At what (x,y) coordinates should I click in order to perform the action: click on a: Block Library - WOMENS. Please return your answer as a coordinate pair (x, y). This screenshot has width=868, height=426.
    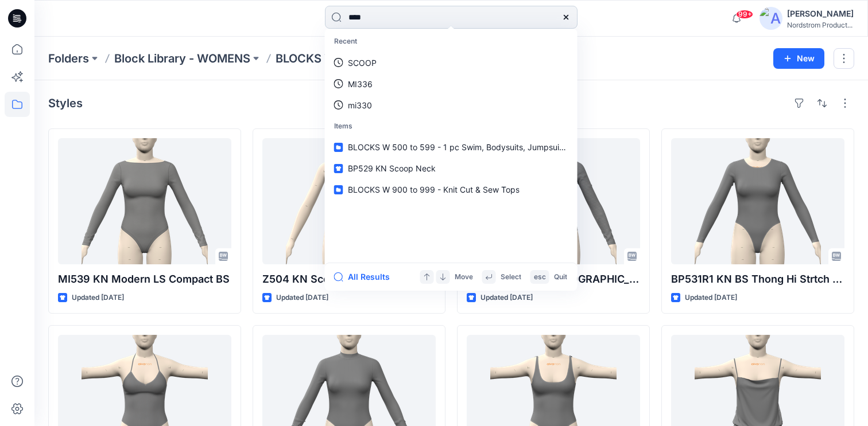
    Looking at the image, I should click on (182, 58).